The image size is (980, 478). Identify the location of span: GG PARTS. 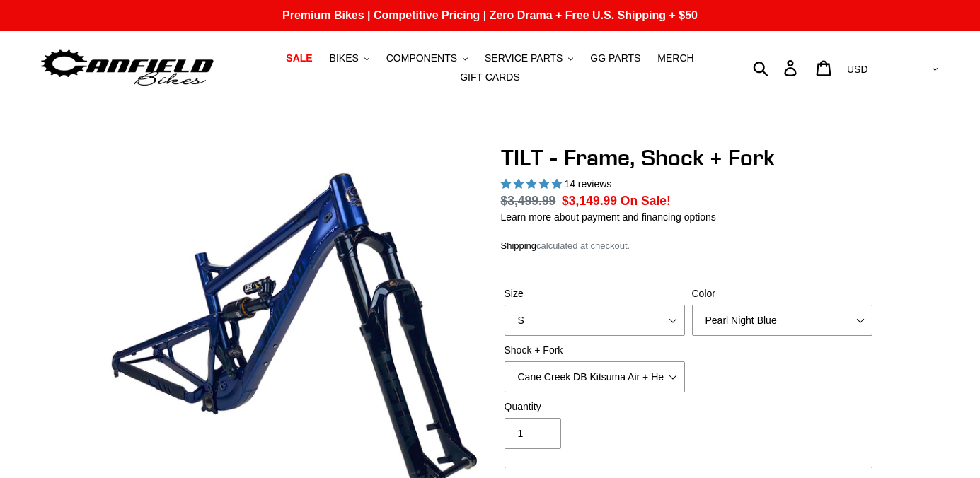
(615, 58).